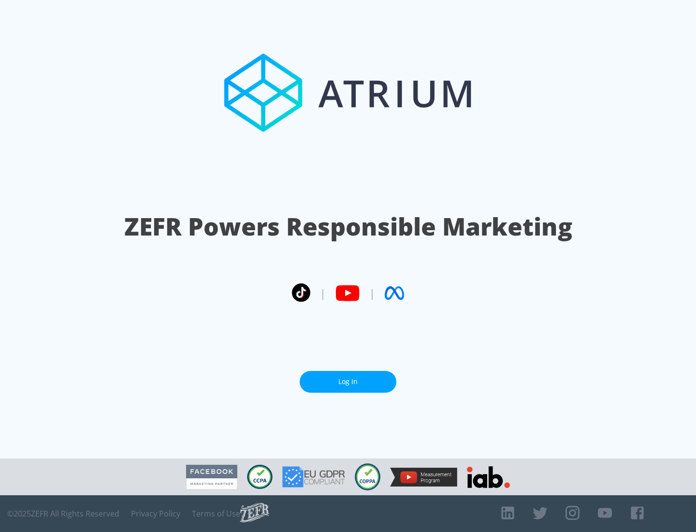  Describe the element at coordinates (212, 476) in the screenshot. I see `img: Facebook Marketing Partner` at that location.